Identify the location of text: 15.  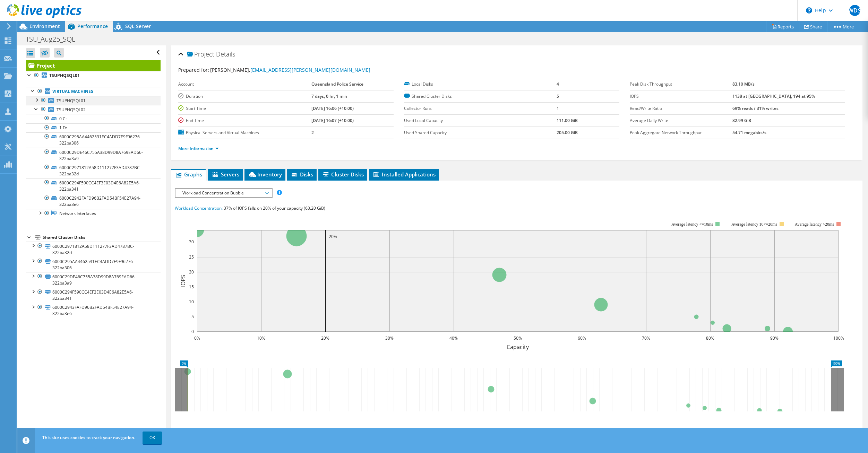
(192, 287).